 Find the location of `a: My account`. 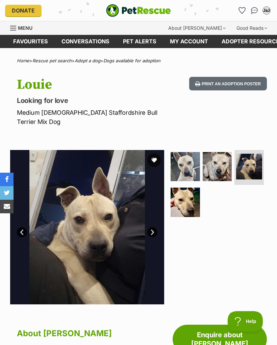

a: My account is located at coordinates (189, 41).